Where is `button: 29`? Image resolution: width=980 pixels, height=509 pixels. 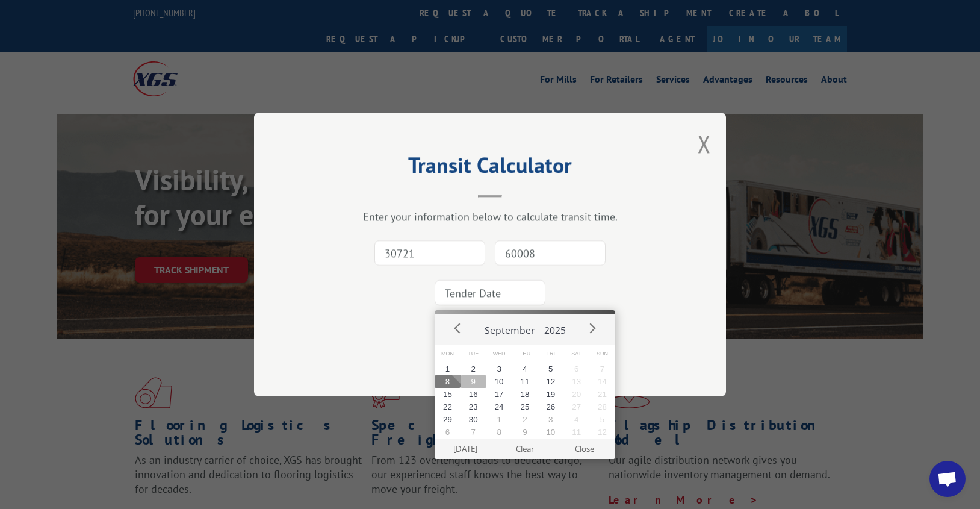
button: 29 is located at coordinates (448, 419).